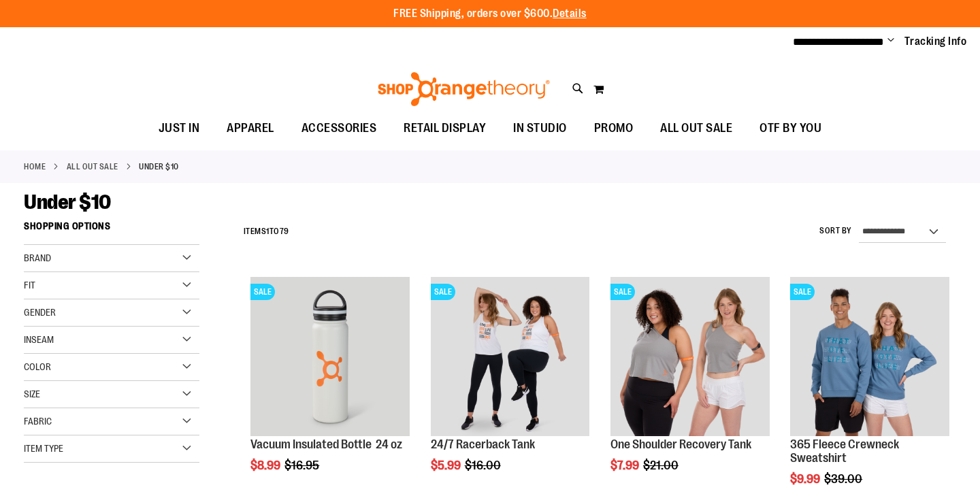 The image size is (980, 496). What do you see at coordinates (250, 128) in the screenshot?
I see `span: APPAREL` at bounding box center [250, 128].